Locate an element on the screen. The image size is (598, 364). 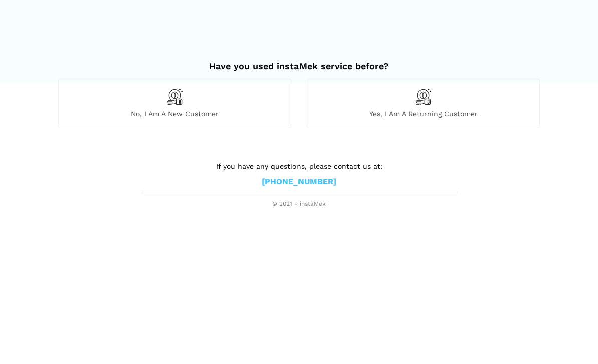
h2: Have you used instaMek service before? is located at coordinates (299, 61).